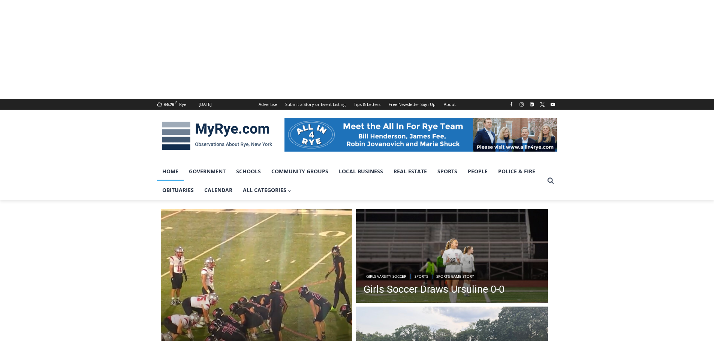  I want to click on a: YouTube, so click(552, 105).